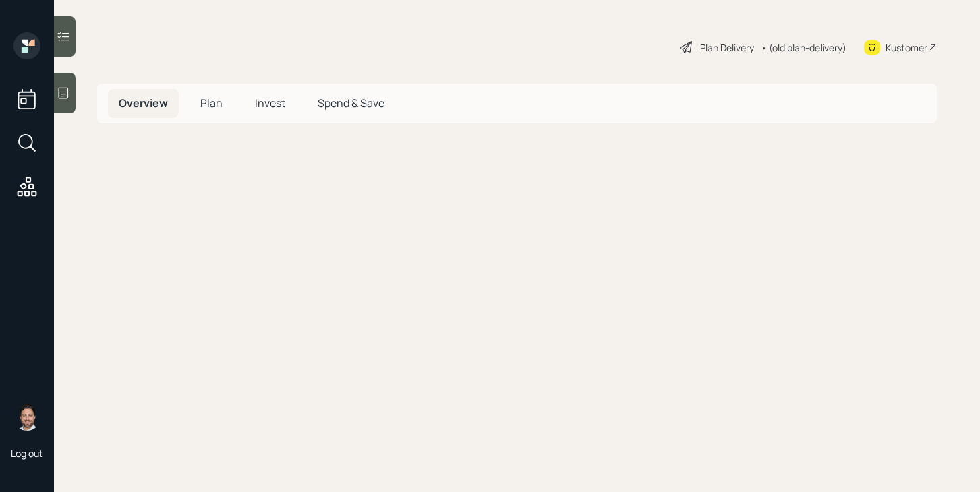 Image resolution: width=980 pixels, height=492 pixels. I want to click on span: Invest, so click(270, 104).